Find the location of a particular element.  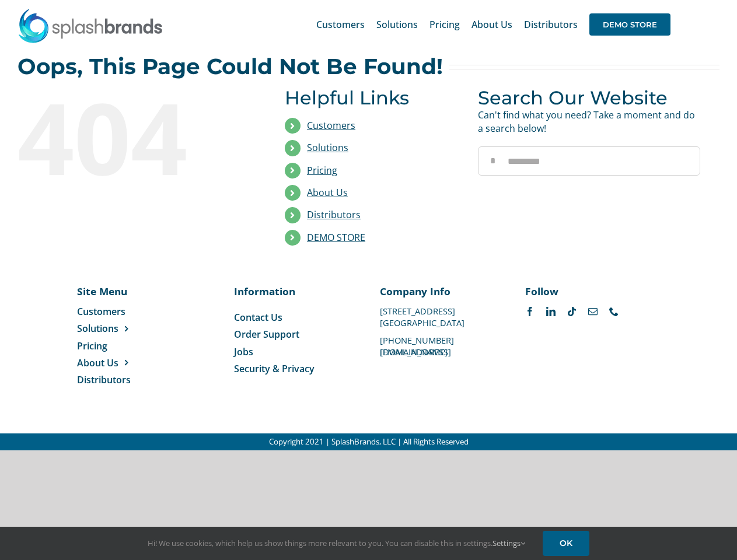

p: Company Info is located at coordinates (441, 291).